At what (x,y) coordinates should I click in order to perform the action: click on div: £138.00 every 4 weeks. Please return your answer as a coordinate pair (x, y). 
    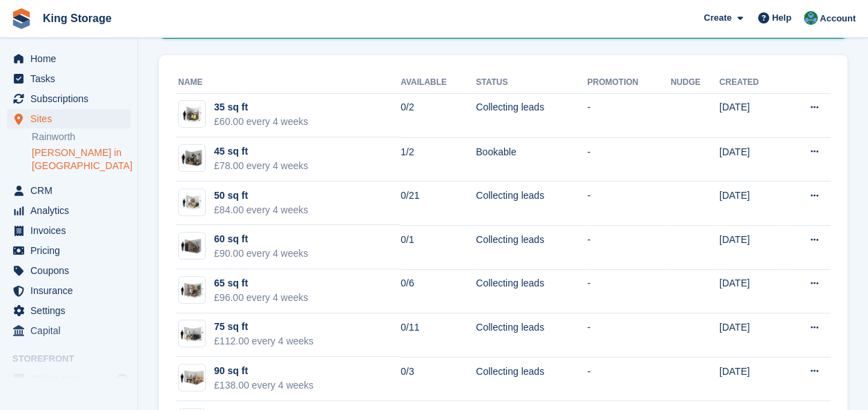
    Looking at the image, I should click on (264, 385).